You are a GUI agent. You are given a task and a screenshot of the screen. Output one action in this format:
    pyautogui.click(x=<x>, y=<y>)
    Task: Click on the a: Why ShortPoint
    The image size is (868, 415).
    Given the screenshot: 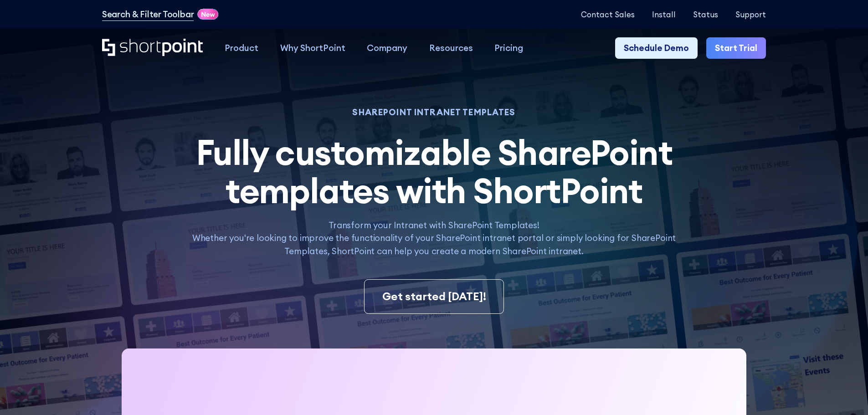 What is the action you would take?
    pyautogui.click(x=312, y=49)
    